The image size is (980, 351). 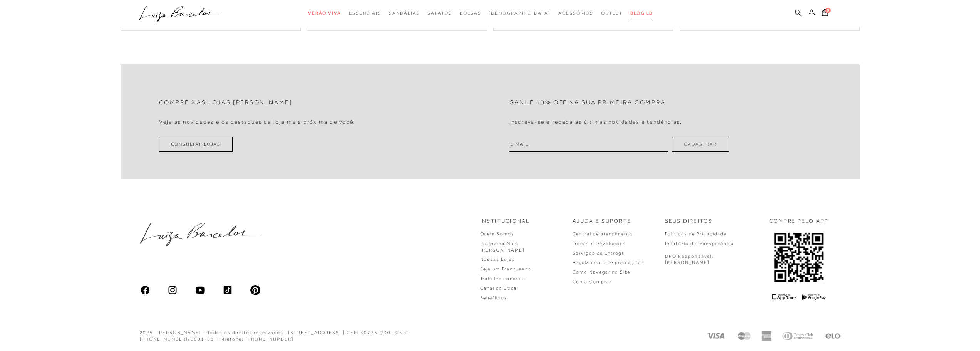 What do you see at coordinates (505, 221) in the screenshot?
I see `p: Institucional` at bounding box center [505, 221].